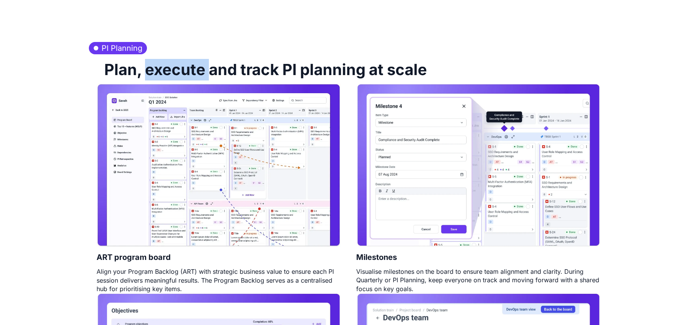  I want to click on h4: ART program board, so click(134, 257).